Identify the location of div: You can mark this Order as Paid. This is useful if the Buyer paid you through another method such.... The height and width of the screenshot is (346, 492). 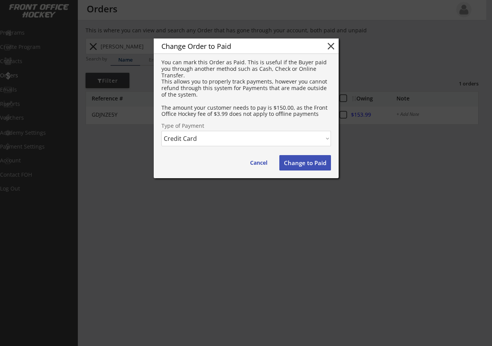
(246, 88).